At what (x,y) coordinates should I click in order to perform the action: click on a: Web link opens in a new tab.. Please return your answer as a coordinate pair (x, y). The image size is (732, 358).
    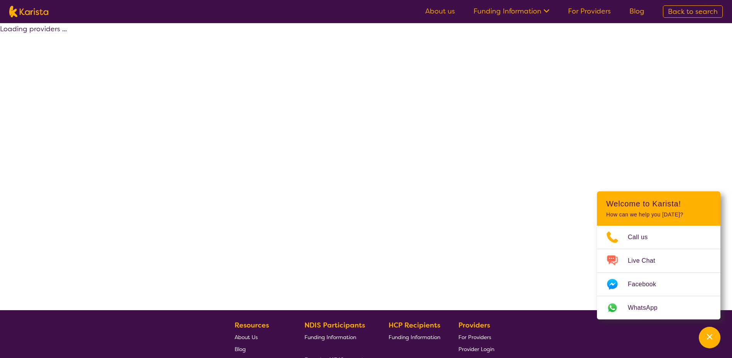
    Looking at the image, I should click on (658, 308).